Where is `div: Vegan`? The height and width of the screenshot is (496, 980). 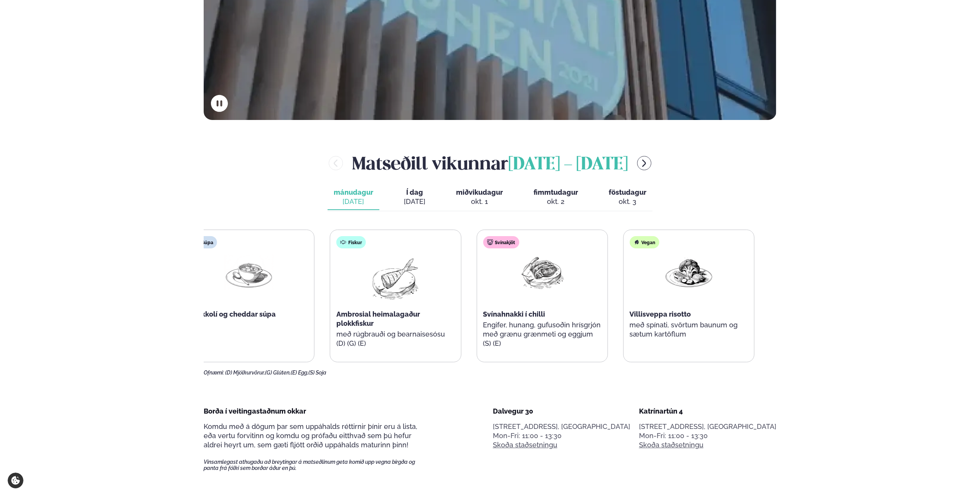 div: Vegan is located at coordinates (644, 242).